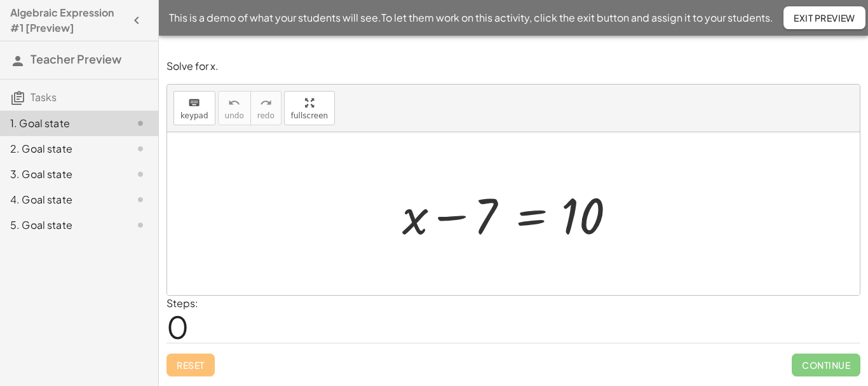  Describe the element at coordinates (234, 115) in the screenshot. I see `span: undo` at that location.